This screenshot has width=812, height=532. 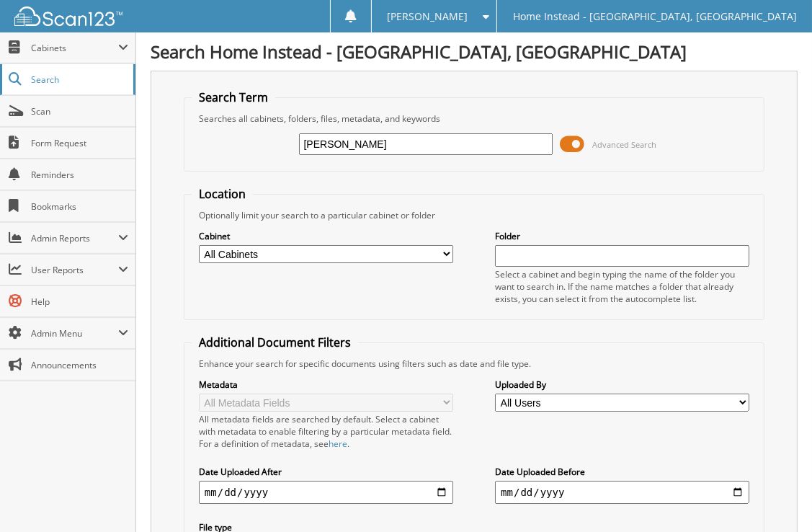 I want to click on label: Date Uploaded After, so click(x=326, y=471).